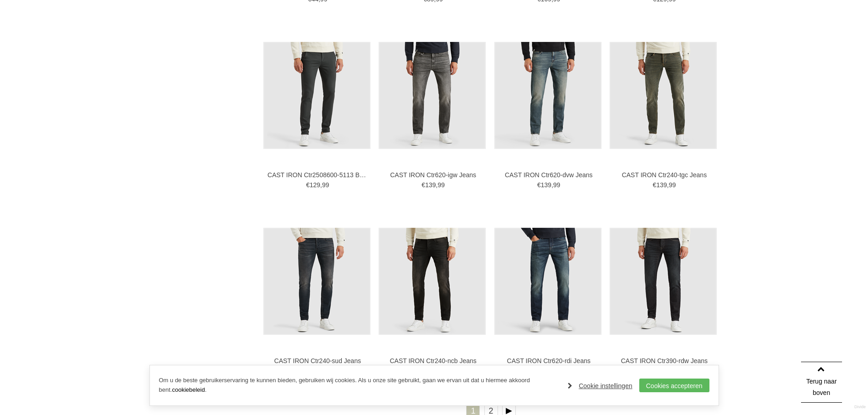 The height and width of the screenshot is (415, 868). Describe the element at coordinates (189, 389) in the screenshot. I see `a: cookiebeleid` at that location.